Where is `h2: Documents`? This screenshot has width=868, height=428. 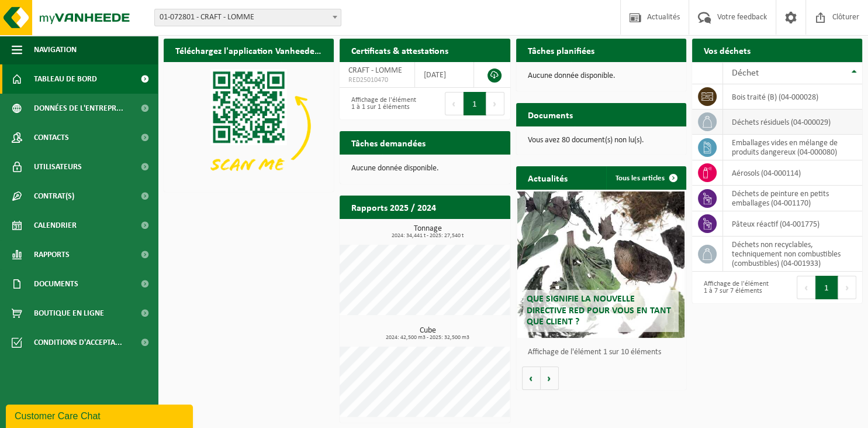
h2: Documents is located at coordinates (550, 114).